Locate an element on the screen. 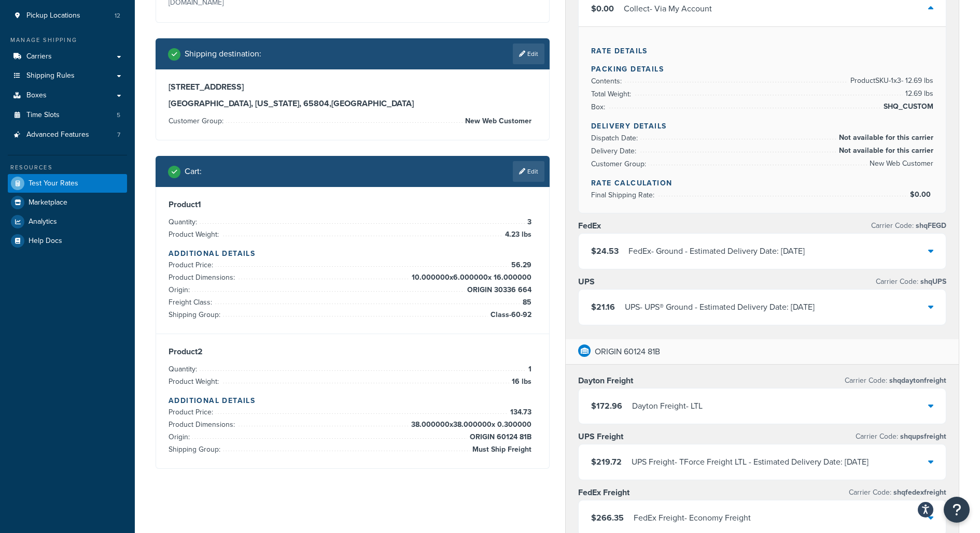 The image size is (980, 533). span: 3 is located at coordinates (528, 222).